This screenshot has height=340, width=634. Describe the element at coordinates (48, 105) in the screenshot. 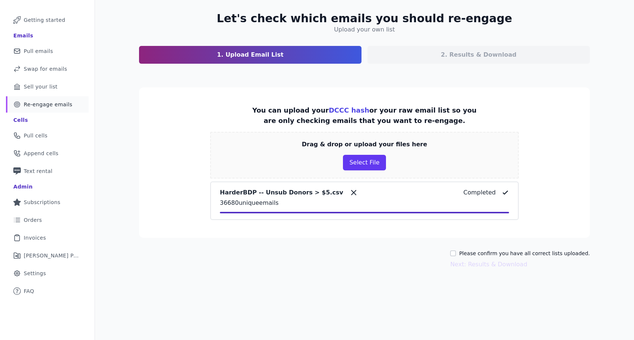

I see `span: Re-engage emails` at that location.